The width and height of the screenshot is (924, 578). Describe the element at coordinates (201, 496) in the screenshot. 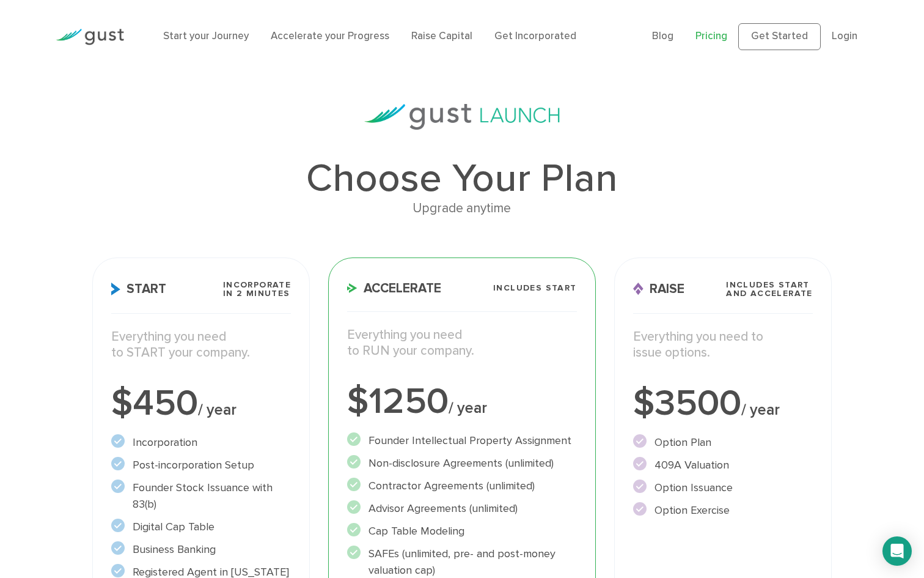

I see `li: Founder Stock Issuance with 83(b)` at that location.